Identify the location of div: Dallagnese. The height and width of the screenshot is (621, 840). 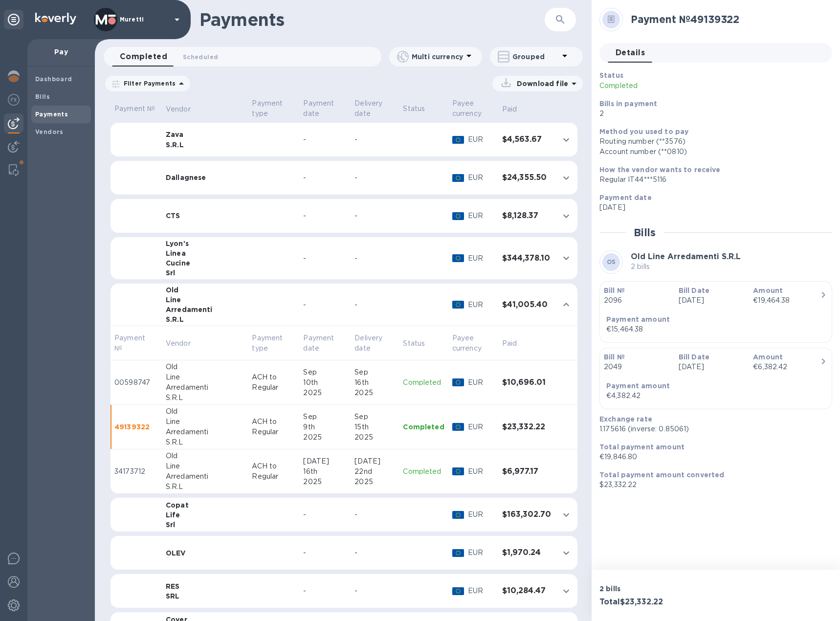
(205, 177).